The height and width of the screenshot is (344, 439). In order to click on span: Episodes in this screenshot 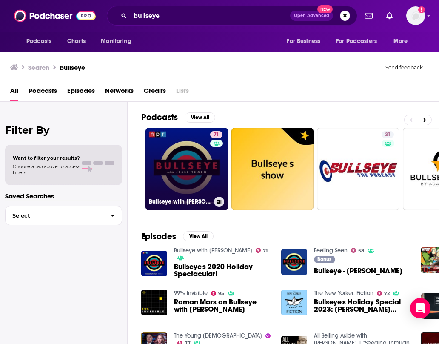, I will do `click(81, 92)`.